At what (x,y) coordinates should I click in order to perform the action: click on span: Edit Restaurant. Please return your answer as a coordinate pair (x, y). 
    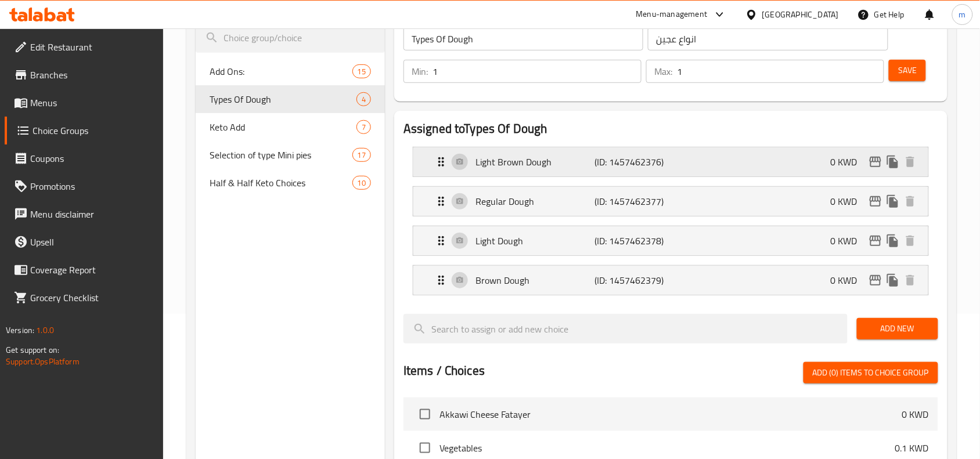
    Looking at the image, I should click on (93, 47).